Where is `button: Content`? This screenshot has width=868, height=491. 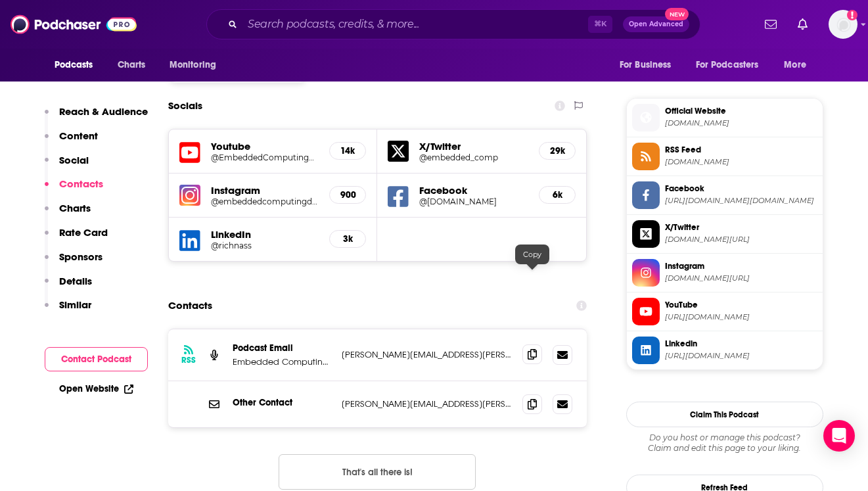
button: Content is located at coordinates (71, 141).